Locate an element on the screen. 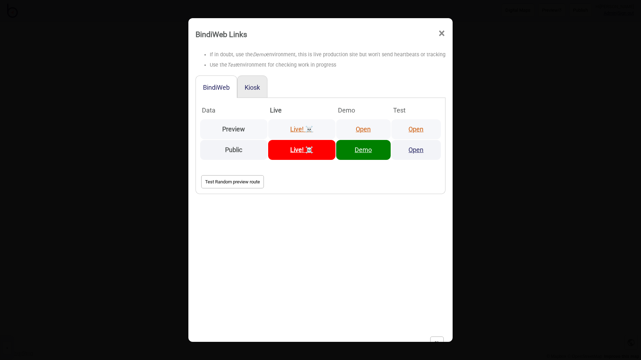 Image resolution: width=641 pixels, height=360 pixels. th: Demo is located at coordinates (363, 110).